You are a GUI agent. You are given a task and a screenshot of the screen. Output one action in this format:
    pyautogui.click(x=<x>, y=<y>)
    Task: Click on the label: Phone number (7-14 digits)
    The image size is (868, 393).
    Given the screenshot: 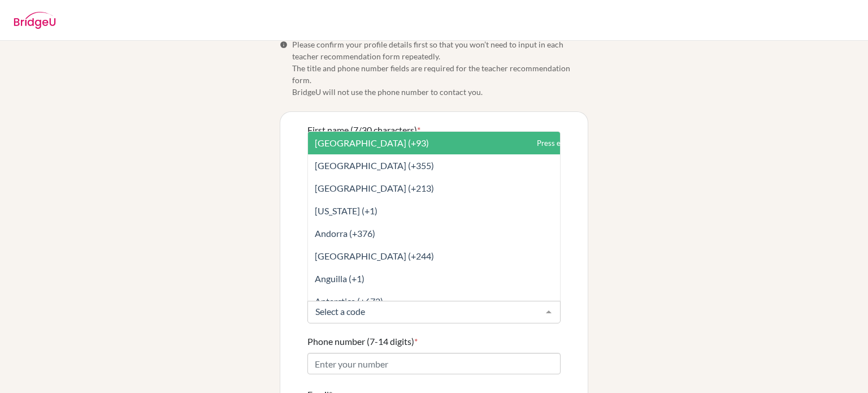 What is the action you would take?
    pyautogui.click(x=362, y=342)
    